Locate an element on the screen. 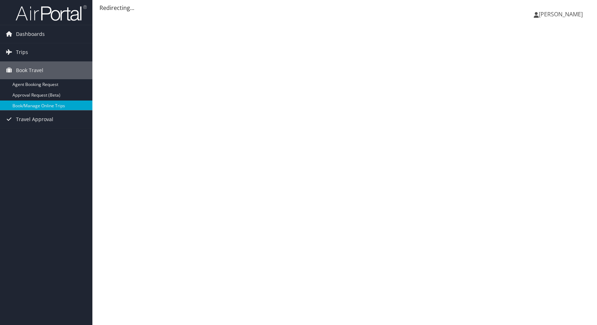 Image resolution: width=597 pixels, height=325 pixels. div: Redirecting... is located at coordinates (345, 8).